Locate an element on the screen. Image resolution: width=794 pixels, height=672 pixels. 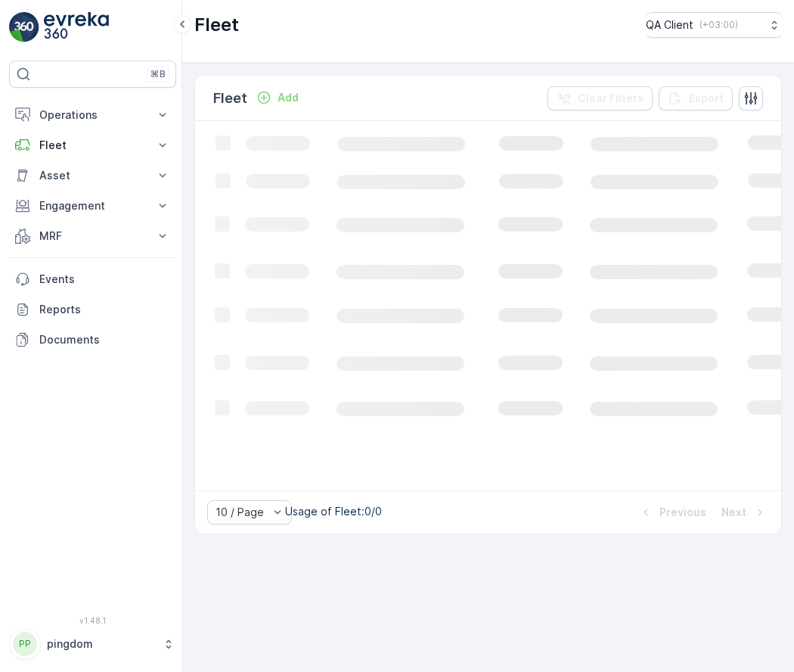
button: Asset is located at coordinates (92, 176).